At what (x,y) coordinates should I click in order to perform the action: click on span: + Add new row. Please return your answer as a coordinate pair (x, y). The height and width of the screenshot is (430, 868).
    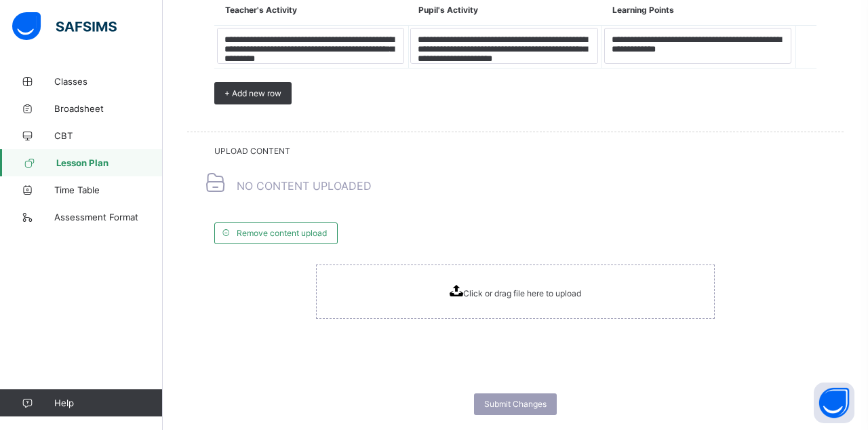
    Looking at the image, I should click on (253, 93).